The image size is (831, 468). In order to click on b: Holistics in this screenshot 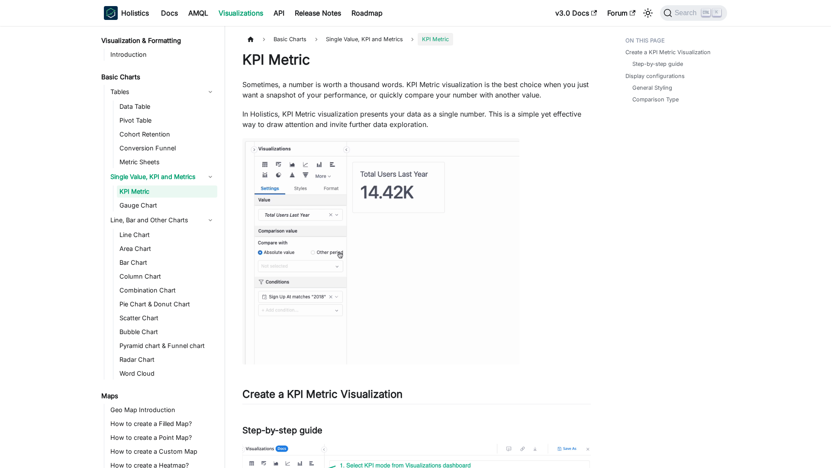, I will do `click(135, 13)`.